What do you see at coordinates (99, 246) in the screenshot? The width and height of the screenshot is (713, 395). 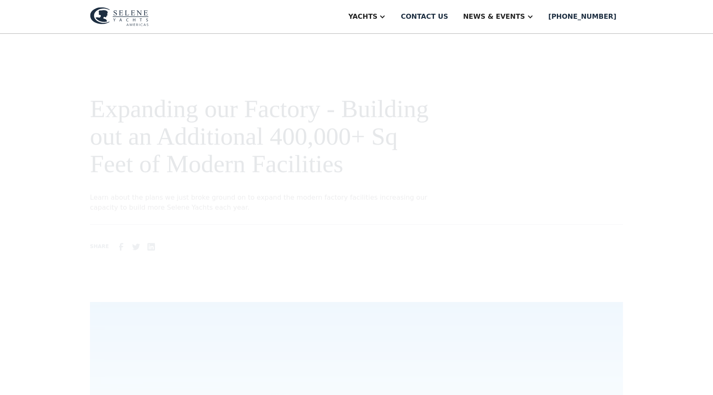 I see `div: SHARE` at bounding box center [99, 246].